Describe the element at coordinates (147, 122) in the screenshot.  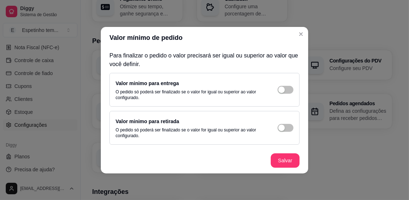
I see `label: Valor minimo para retirada` at that location.